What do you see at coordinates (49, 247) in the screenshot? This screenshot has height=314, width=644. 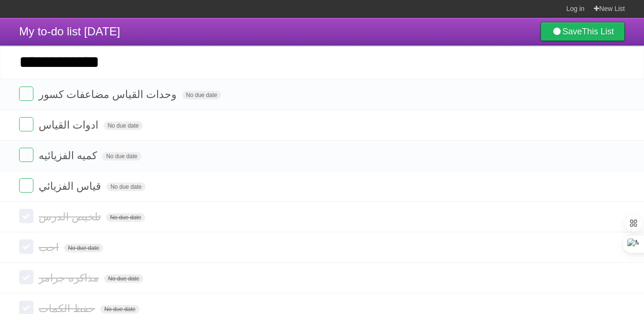 I see `span: اجب` at bounding box center [49, 247].